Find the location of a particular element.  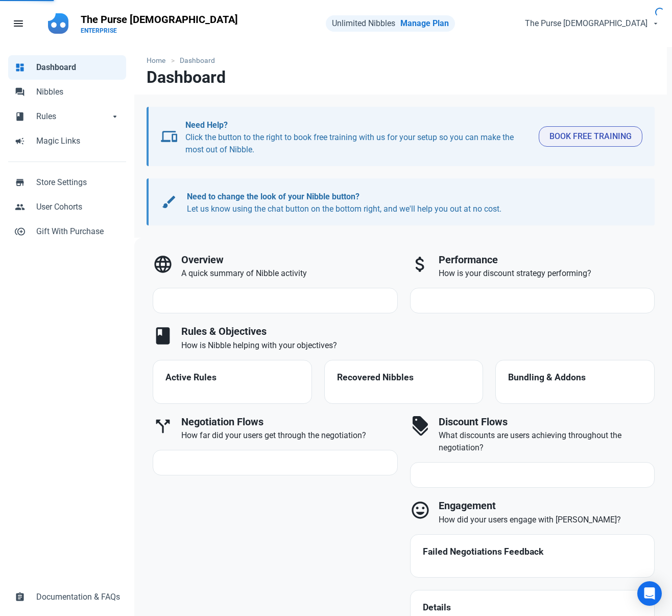

span: brush is located at coordinates (169, 201).